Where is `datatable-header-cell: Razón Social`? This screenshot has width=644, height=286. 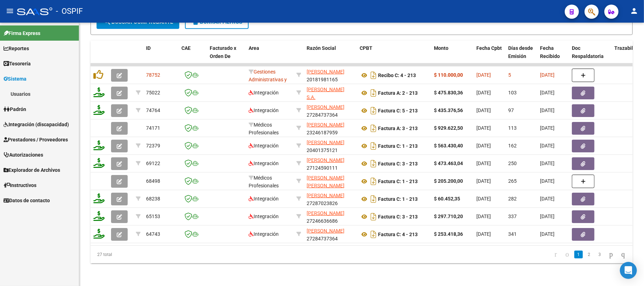
datatable-header-cell: Razón Social is located at coordinates (330, 56).